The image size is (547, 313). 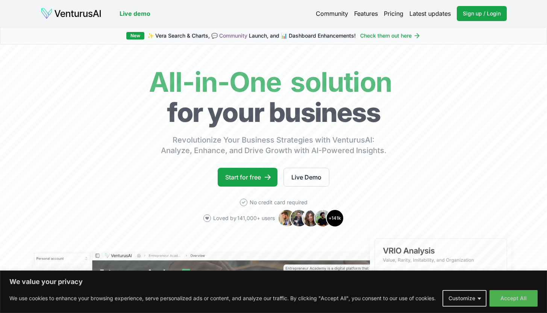 I want to click on a: Pricing, so click(x=394, y=14).